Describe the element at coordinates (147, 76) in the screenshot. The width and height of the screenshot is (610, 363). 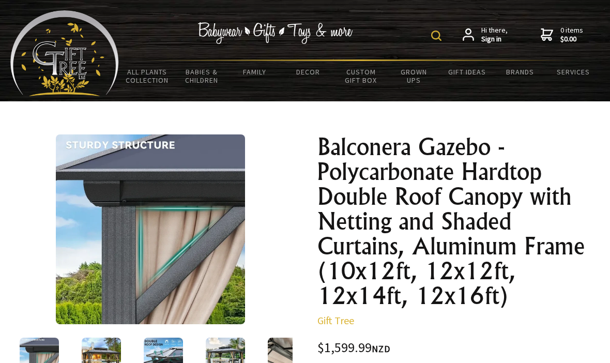
I see `a: All Plants Collection` at that location.